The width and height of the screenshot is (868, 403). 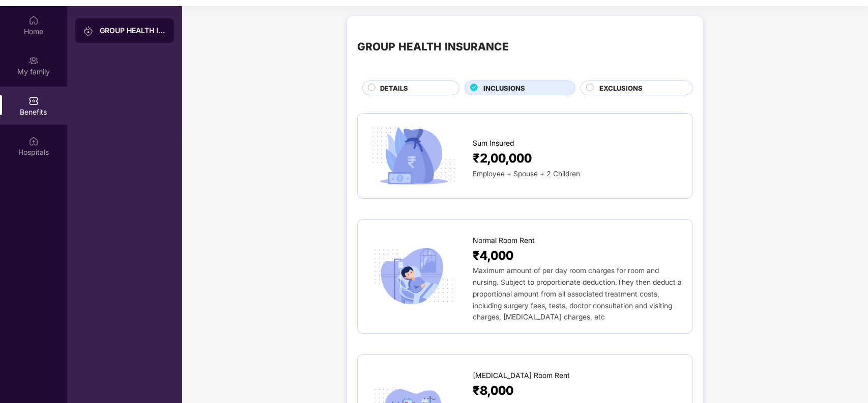 I want to click on span: Normal Room Rent, so click(x=504, y=240).